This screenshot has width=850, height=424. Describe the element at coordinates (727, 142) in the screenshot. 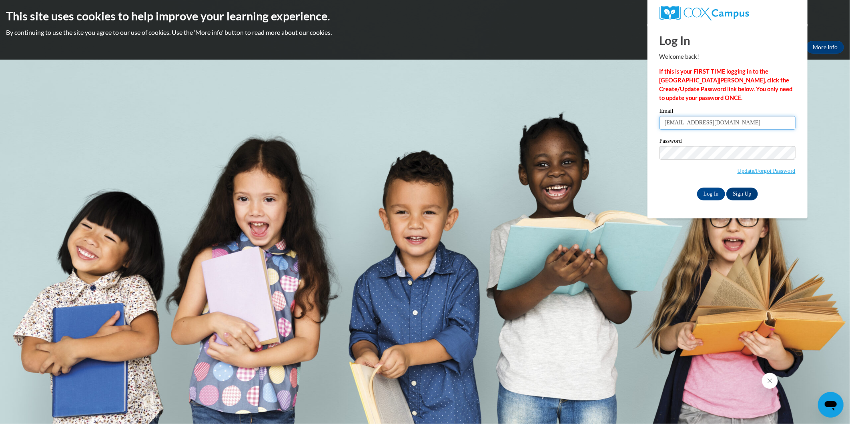

I see `label: Password` at that location.